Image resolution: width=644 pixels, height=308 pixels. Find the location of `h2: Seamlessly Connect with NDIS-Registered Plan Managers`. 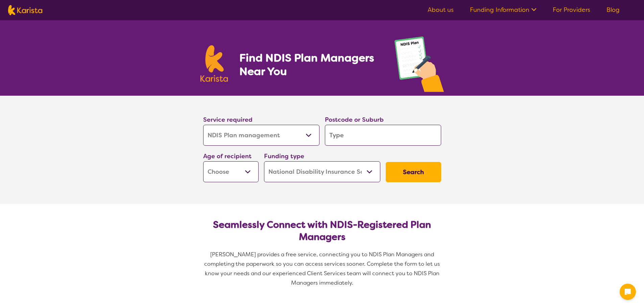

h2: Seamlessly Connect with NDIS-Registered Plan Managers is located at coordinates (322, 231).